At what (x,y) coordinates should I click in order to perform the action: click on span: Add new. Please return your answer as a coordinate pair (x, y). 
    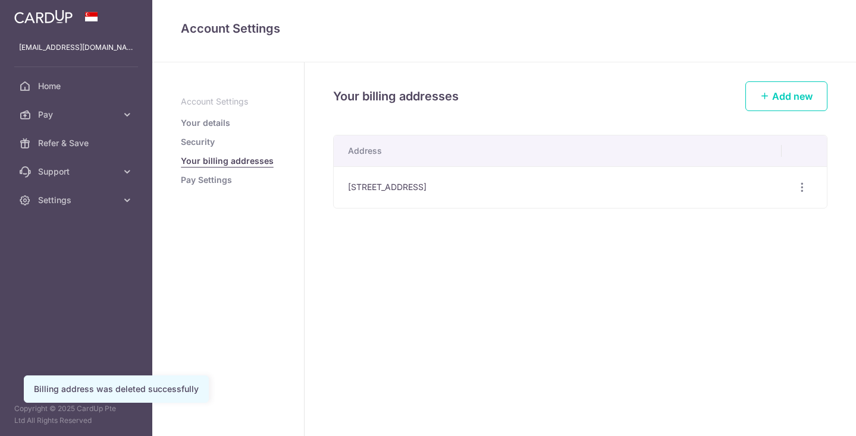
    Looking at the image, I should click on (792, 96).